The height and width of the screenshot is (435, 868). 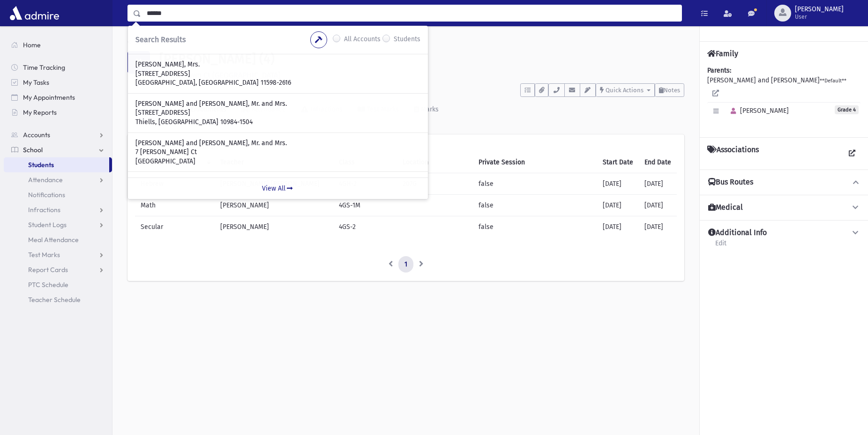 What do you see at coordinates (48, 270) in the screenshot?
I see `span: Report Cards` at bounding box center [48, 270].